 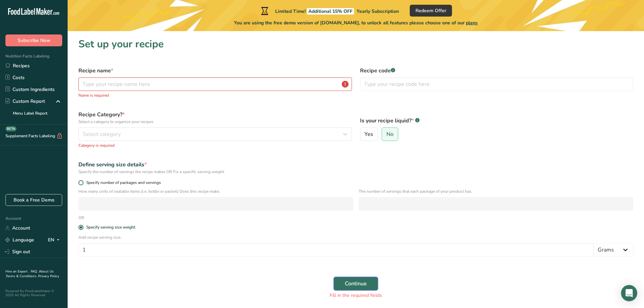 I want to click on div: Fill in the required fields, so click(x=356, y=295).